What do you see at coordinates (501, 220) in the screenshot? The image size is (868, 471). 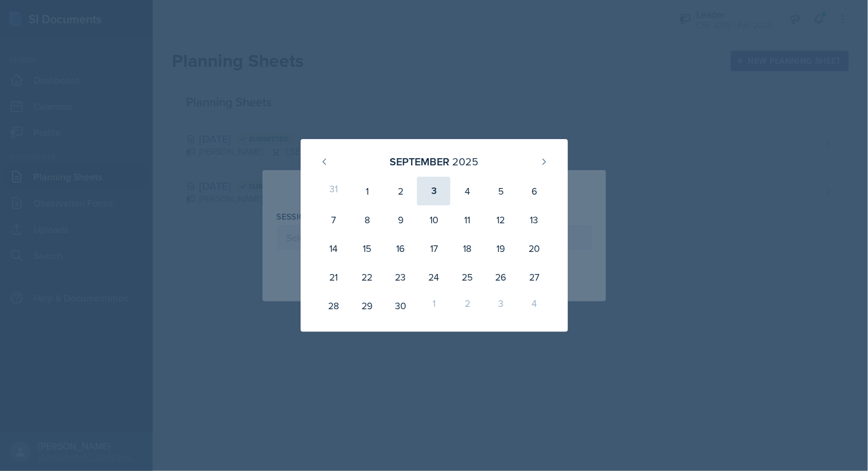 I see `div: 12` at bounding box center [501, 220].